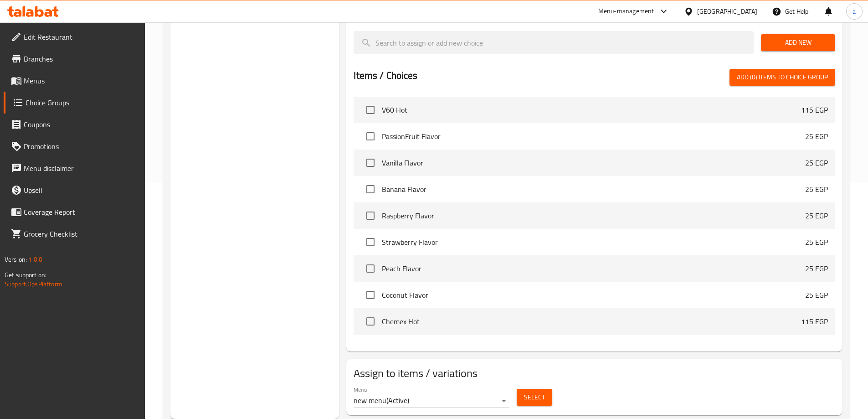  I want to click on span: 1.0.0, so click(35, 260).